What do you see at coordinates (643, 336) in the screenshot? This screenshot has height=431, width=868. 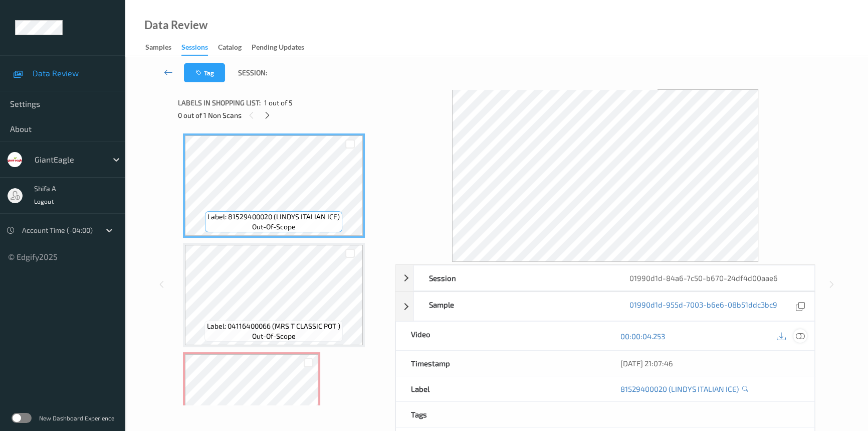 I see `a: 00:00:04.253` at bounding box center [643, 336].